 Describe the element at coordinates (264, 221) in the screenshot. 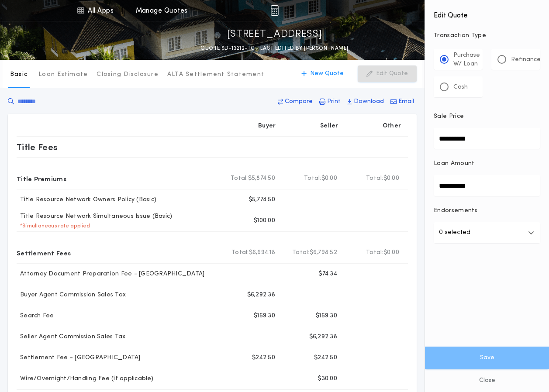

I see `p: $100.00` at that location.